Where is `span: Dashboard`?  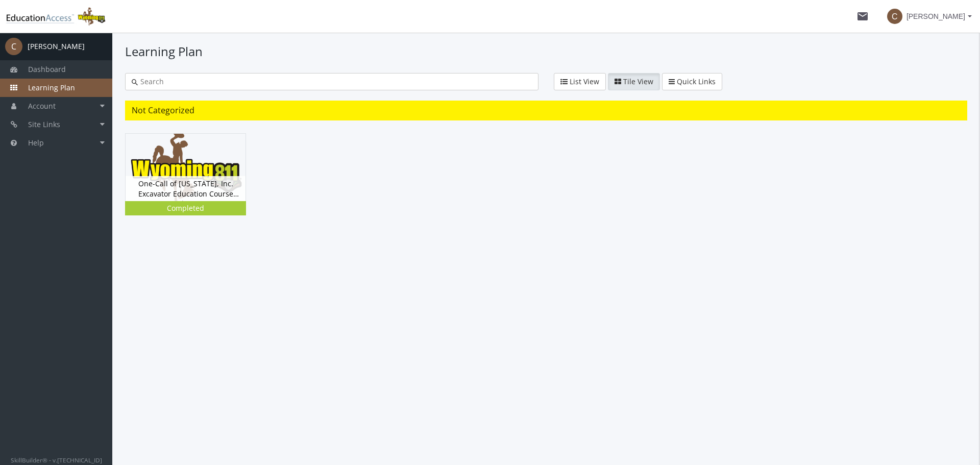
span: Dashboard is located at coordinates (47, 69).